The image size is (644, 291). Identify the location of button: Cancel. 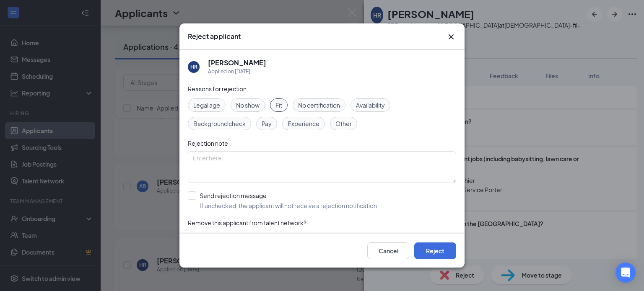
(388, 251).